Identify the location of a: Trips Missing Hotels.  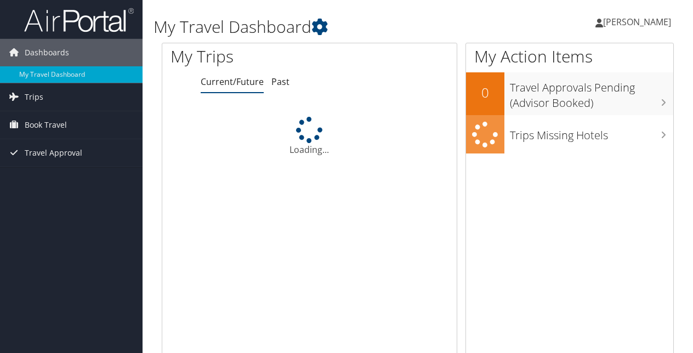
(570, 134).